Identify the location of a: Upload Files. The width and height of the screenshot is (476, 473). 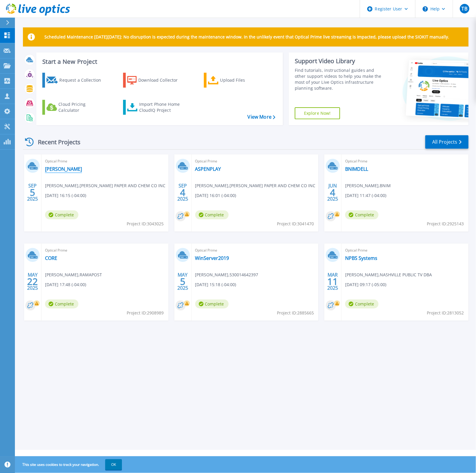
(237, 81).